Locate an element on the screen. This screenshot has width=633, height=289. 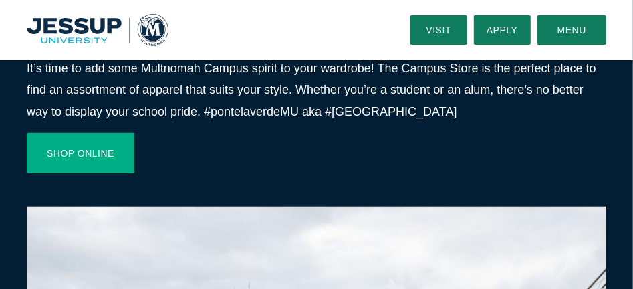
a: Apply is located at coordinates (502, 30).